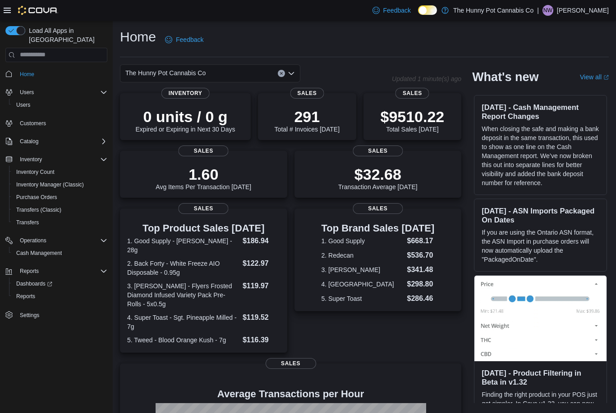 Image resolution: width=616 pixels, height=413 pixels. What do you see at coordinates (412, 117) in the screenshot?
I see `p: $9510.22` at bounding box center [412, 117].